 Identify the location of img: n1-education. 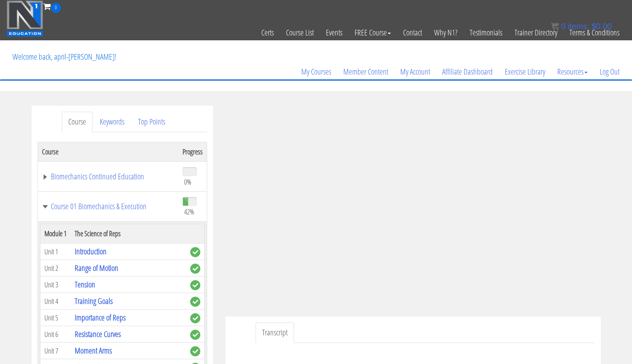
(25, 19).